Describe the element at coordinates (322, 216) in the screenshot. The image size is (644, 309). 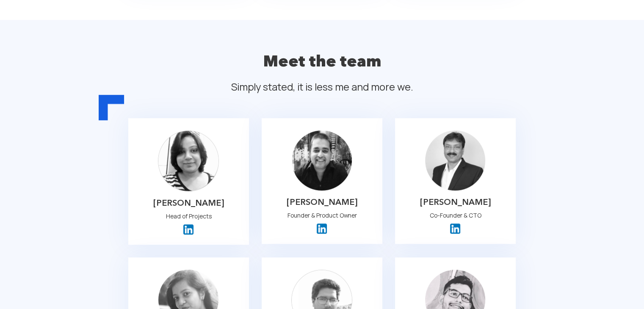
I see `p: Founder & Product Owner` at that location.